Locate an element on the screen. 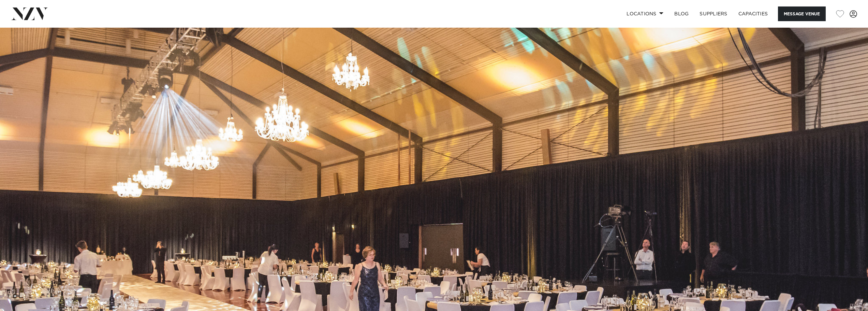 The height and width of the screenshot is (311, 868). a: Locations is located at coordinates (645, 14).